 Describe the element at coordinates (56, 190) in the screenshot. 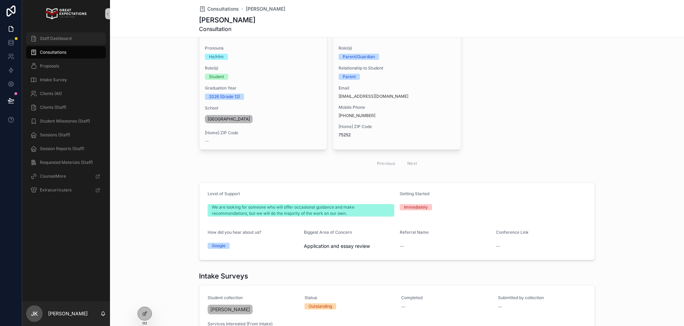

I see `span: Extracurriculars` at that location.